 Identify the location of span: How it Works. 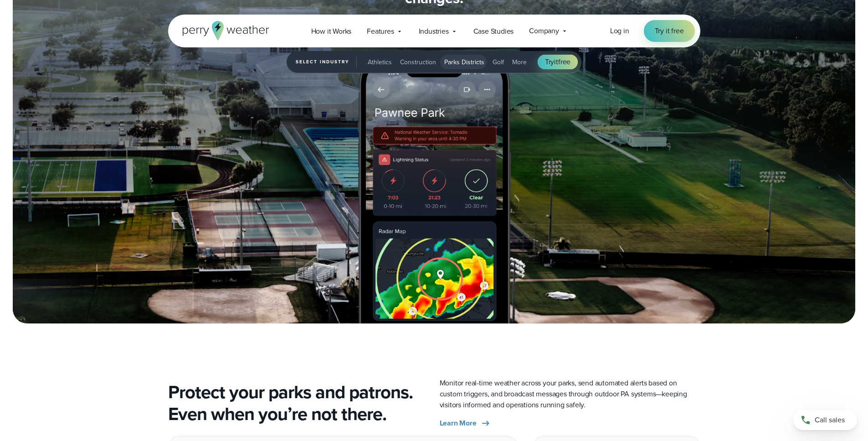
(331, 32).